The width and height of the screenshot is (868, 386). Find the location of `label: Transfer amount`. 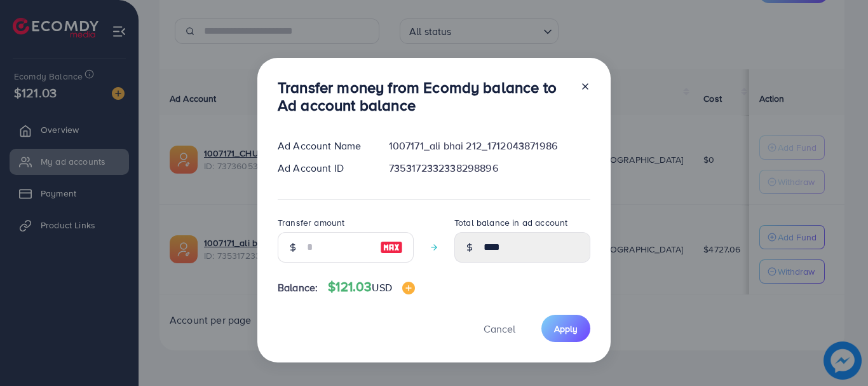

label: Transfer amount is located at coordinates (310, 223).